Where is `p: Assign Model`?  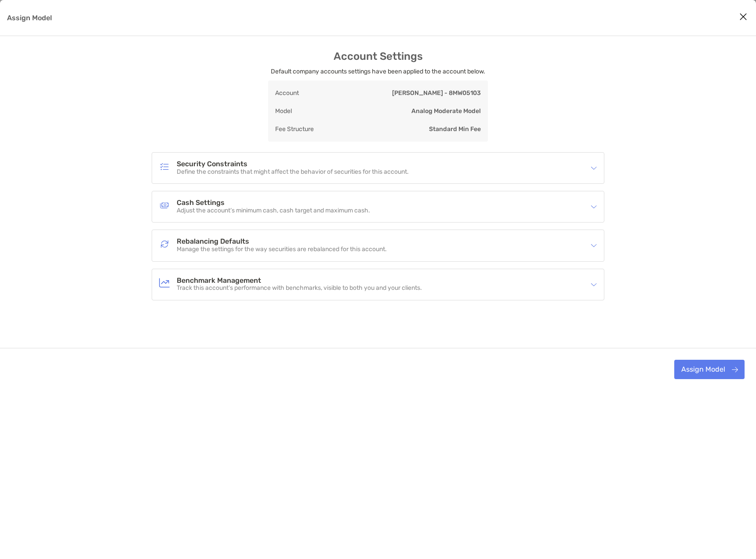
p: Assign Model is located at coordinates (29, 18).